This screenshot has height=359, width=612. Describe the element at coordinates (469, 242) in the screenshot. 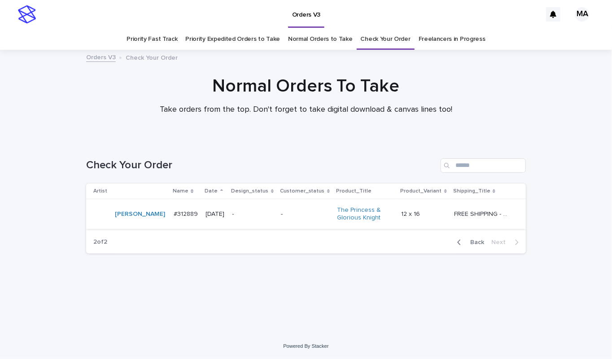

I see `button: Back` at that location.